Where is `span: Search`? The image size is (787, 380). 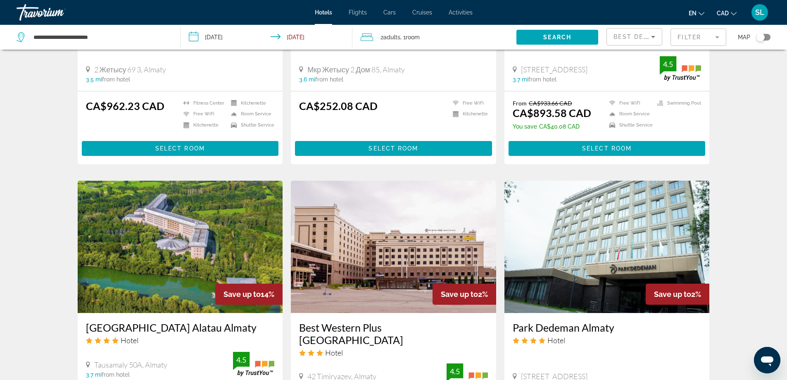 span: Search is located at coordinates (557, 37).